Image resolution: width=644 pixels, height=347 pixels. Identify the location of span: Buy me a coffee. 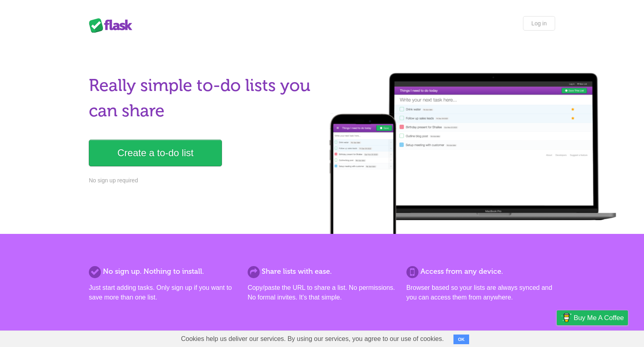
(599, 317).